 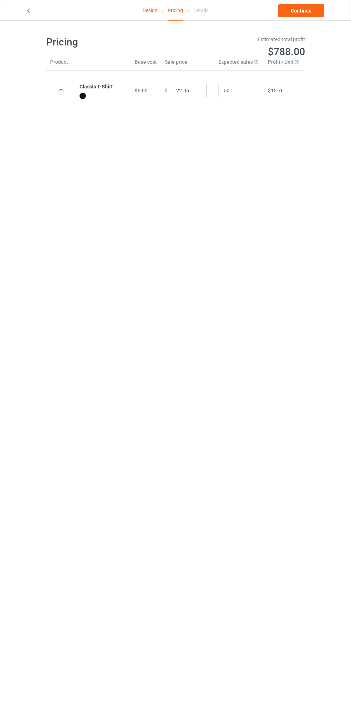 I want to click on b: Classic T-Shirt, so click(x=96, y=87).